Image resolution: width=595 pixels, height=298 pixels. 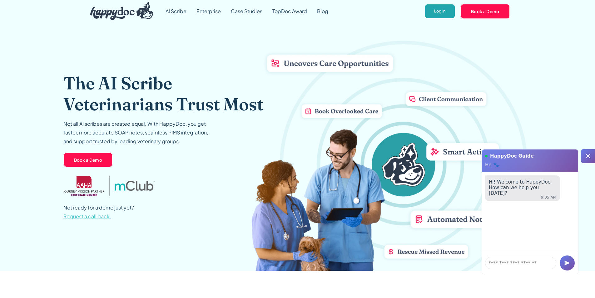 What do you see at coordinates (138, 132) in the screenshot?
I see `p: Not all AI scribes are created equal. With HappyDoc, you get faster, more accurate SOAP notes, se...` at bounding box center [138, 132].